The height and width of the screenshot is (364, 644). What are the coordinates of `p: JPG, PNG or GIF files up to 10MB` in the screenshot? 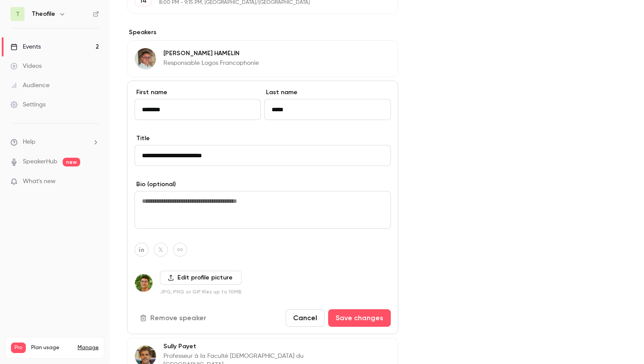 It's located at (200, 292).